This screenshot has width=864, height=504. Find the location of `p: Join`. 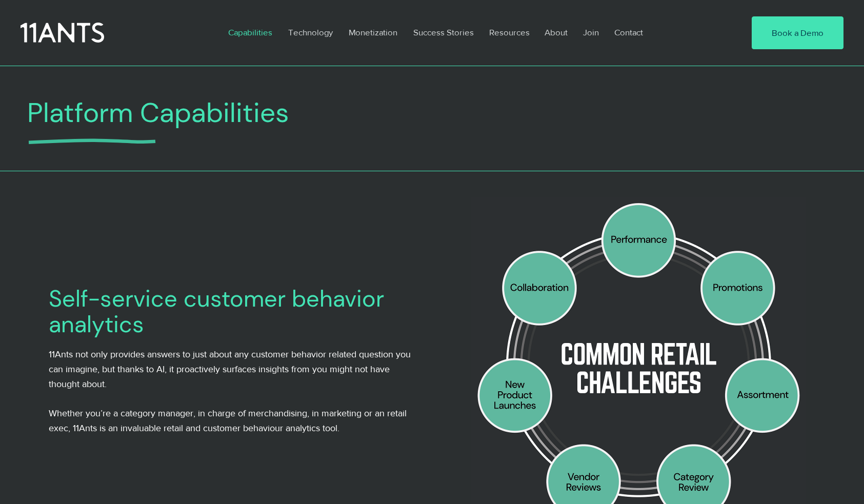

p: Join is located at coordinates (590, 32).